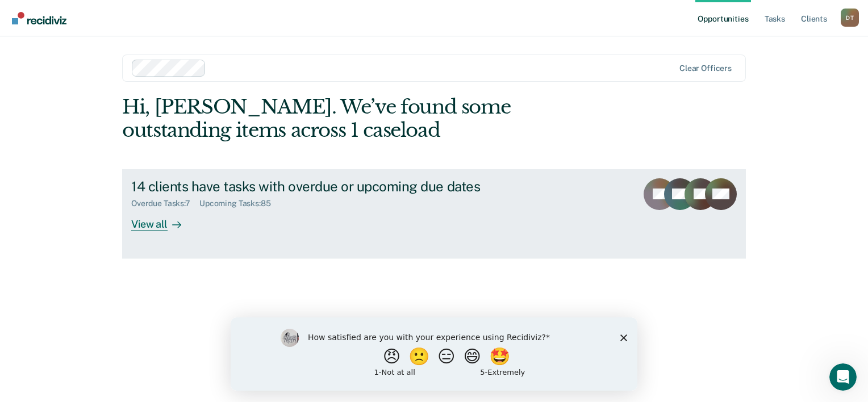 The width and height of the screenshot is (868, 402). Describe the element at coordinates (434, 214) in the screenshot. I see `a: 14 clients have tasks with overdue or upcoming due datesOverdue Tasks:7Upcoming Tasks:85View all` at that location.